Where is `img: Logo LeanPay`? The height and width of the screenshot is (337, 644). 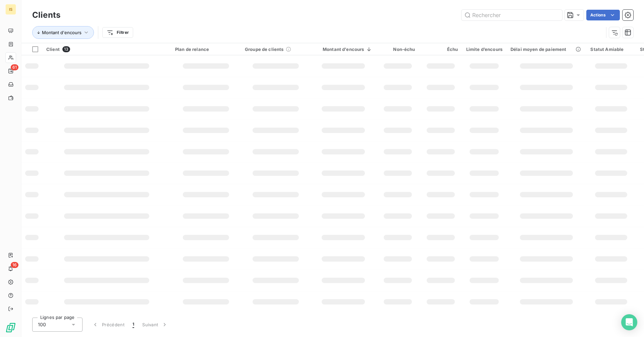
img: Logo LeanPay is located at coordinates (11, 327).